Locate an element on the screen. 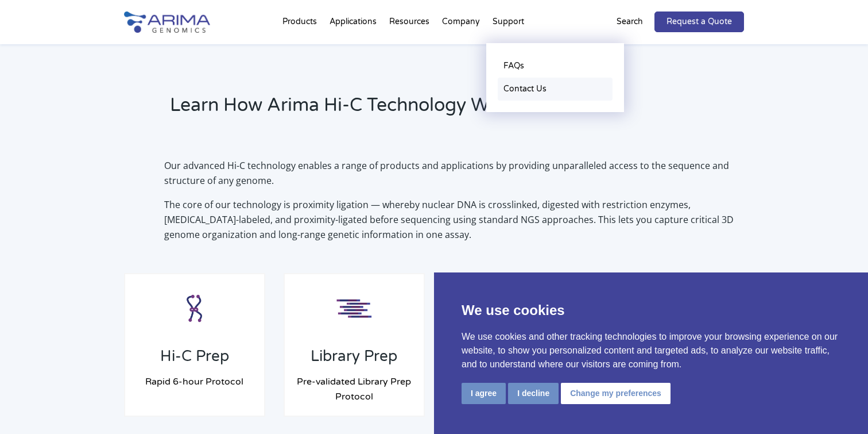  img: Arima-Genomics-logo is located at coordinates (167, 22).